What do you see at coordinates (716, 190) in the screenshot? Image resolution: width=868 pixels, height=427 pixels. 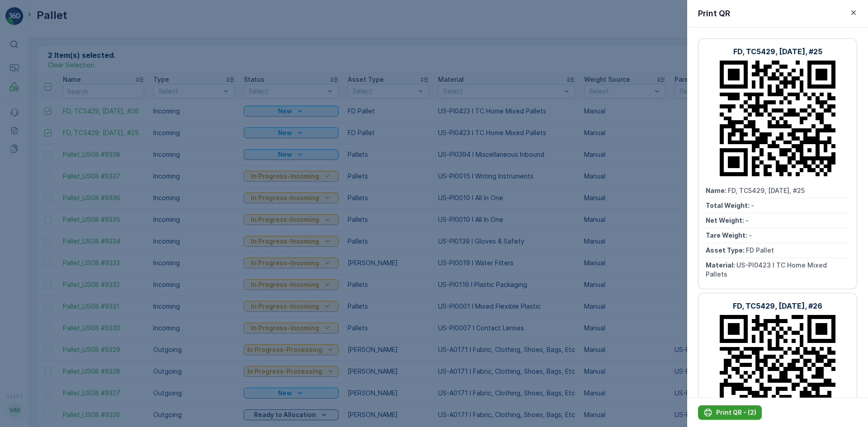 I see `span: Name :` at bounding box center [716, 190].